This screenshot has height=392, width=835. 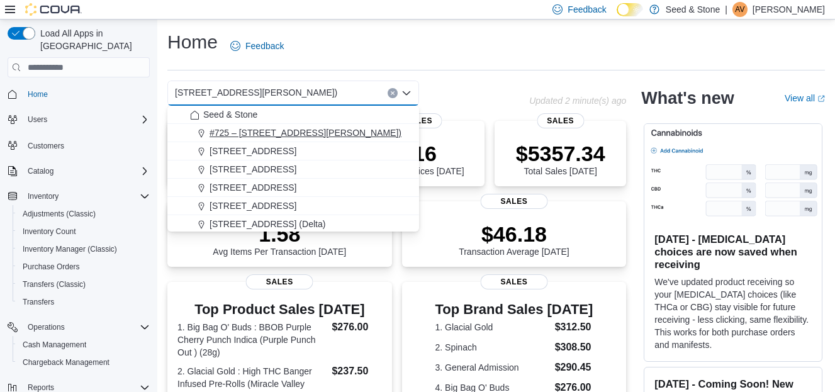 What do you see at coordinates (38, 94) in the screenshot?
I see `a: Home` at bounding box center [38, 94].